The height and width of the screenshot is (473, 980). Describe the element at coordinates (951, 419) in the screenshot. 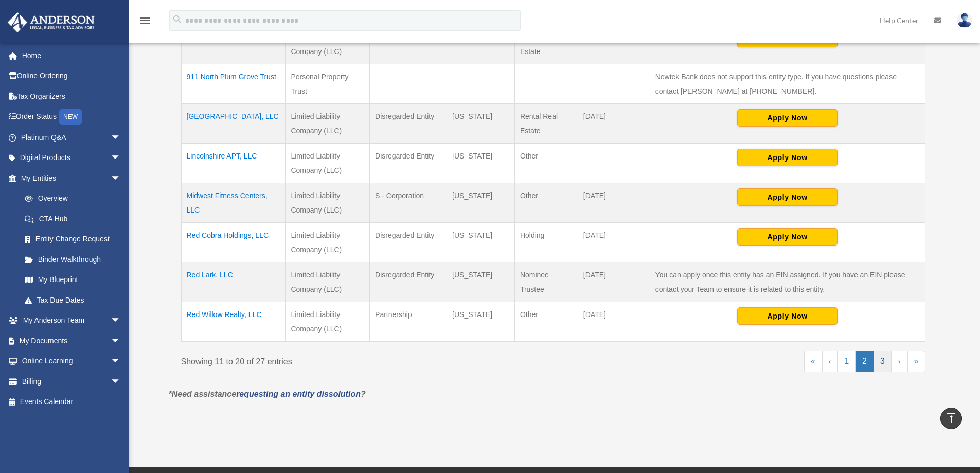

I see `a: vertical_align_top` at that location.